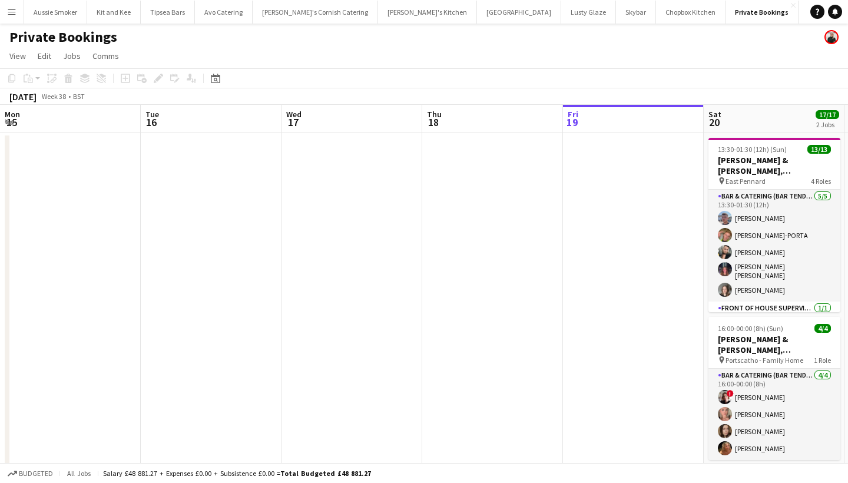 The width and height of the screenshot is (848, 483). What do you see at coordinates (63, 37) in the screenshot?
I see `h1: Private Bookings` at bounding box center [63, 37].